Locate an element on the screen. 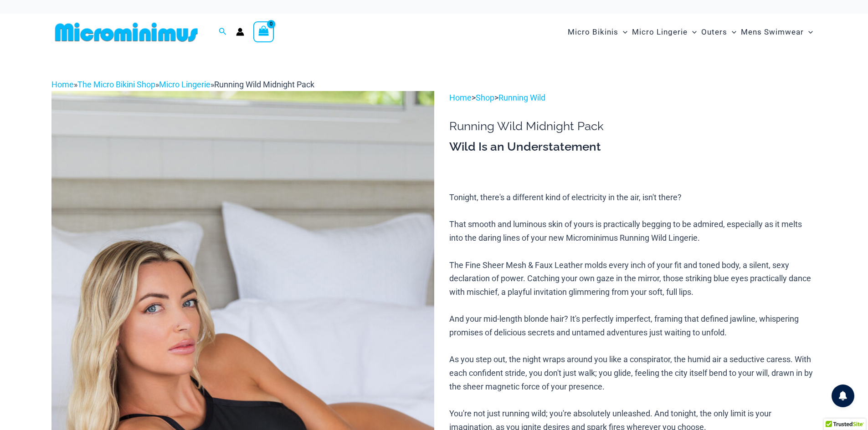 The image size is (868, 430). a: View Shopping Cart, empty is located at coordinates (263, 32).